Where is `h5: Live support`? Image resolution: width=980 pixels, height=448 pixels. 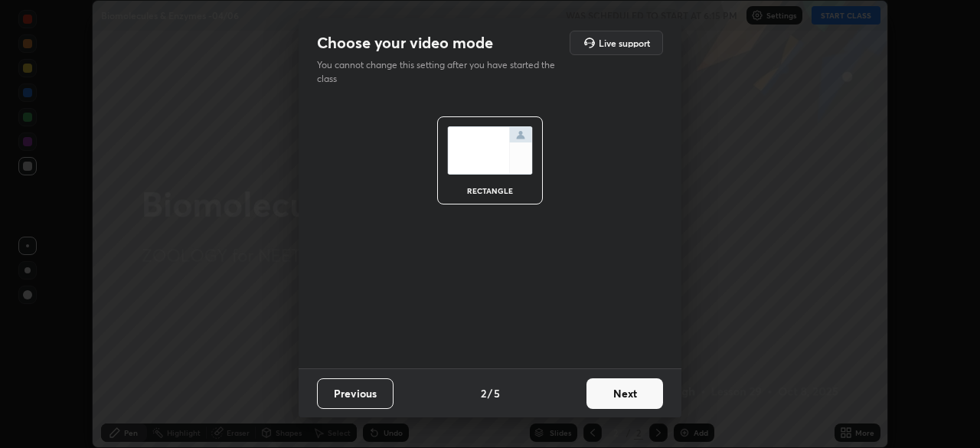 h5: Live support is located at coordinates (624, 43).